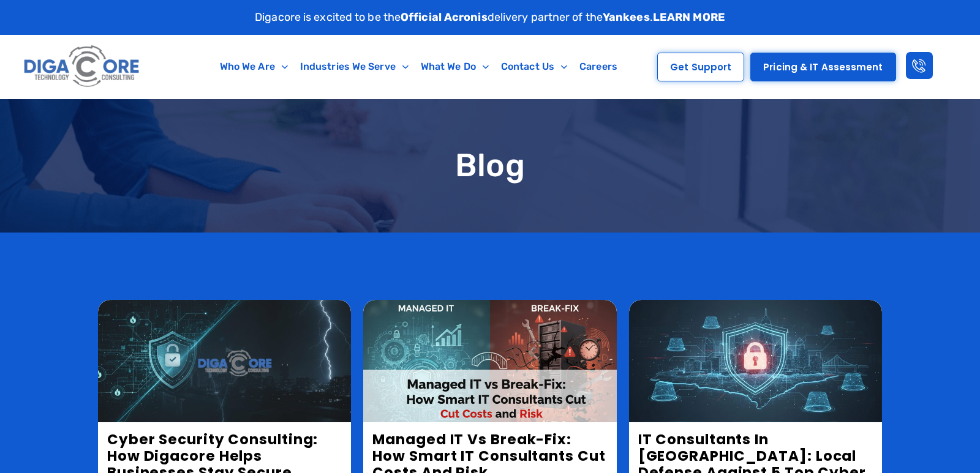 The width and height of the screenshot is (980, 473). I want to click on a: Who We Are, so click(254, 67).